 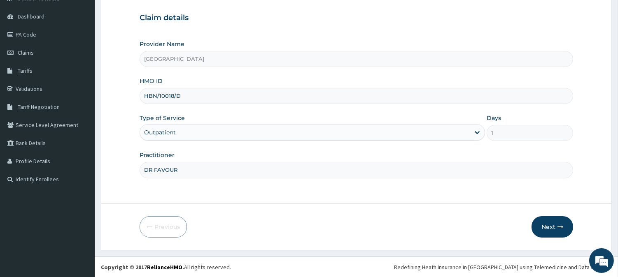 I want to click on button: Previous, so click(x=163, y=227).